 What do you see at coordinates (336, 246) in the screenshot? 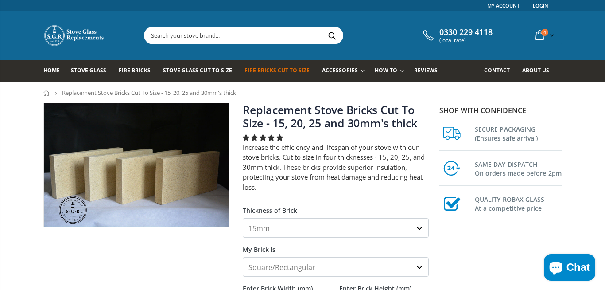
I see `label: My Brick Is` at bounding box center [336, 246].